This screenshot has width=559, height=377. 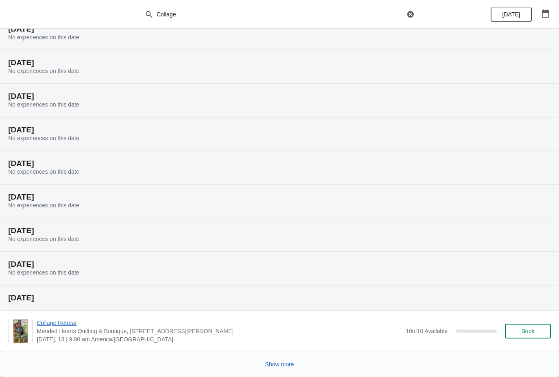 I want to click on span: 10 of 10 Available, so click(x=427, y=331).